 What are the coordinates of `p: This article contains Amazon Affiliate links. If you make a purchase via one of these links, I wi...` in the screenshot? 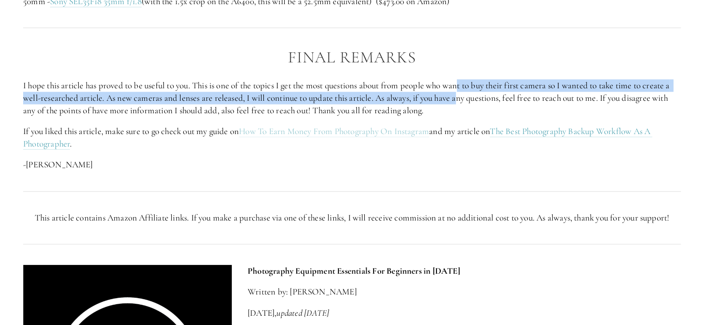 It's located at (352, 218).